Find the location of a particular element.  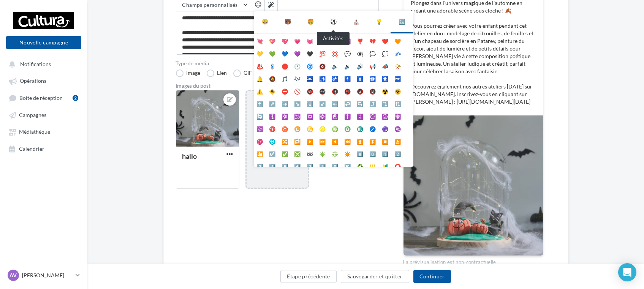

li: 2️⃣ is located at coordinates (398, 153).